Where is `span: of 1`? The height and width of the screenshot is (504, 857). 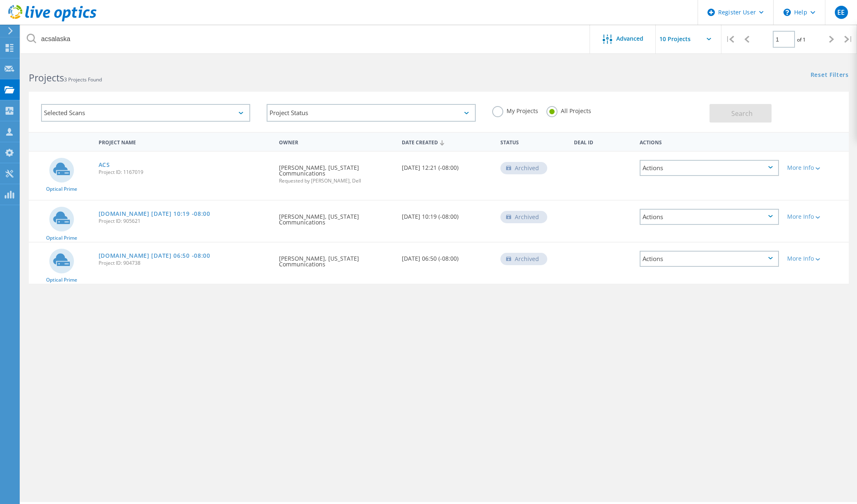
span: of 1 is located at coordinates (802, 39).